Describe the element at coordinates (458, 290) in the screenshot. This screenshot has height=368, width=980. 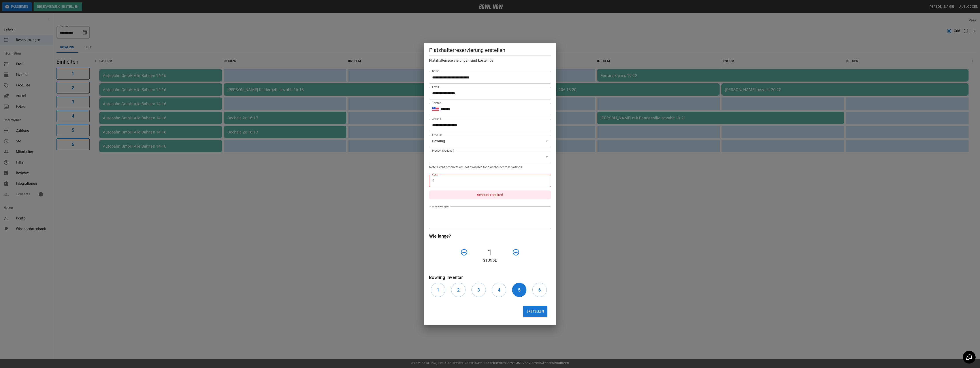
I see `button: 2` at that location.